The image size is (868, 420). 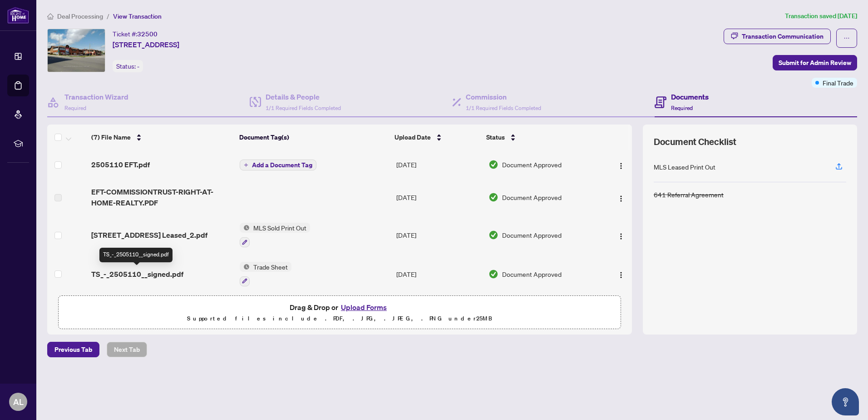 What do you see at coordinates (137, 16) in the screenshot?
I see `span: View Transaction` at bounding box center [137, 16].